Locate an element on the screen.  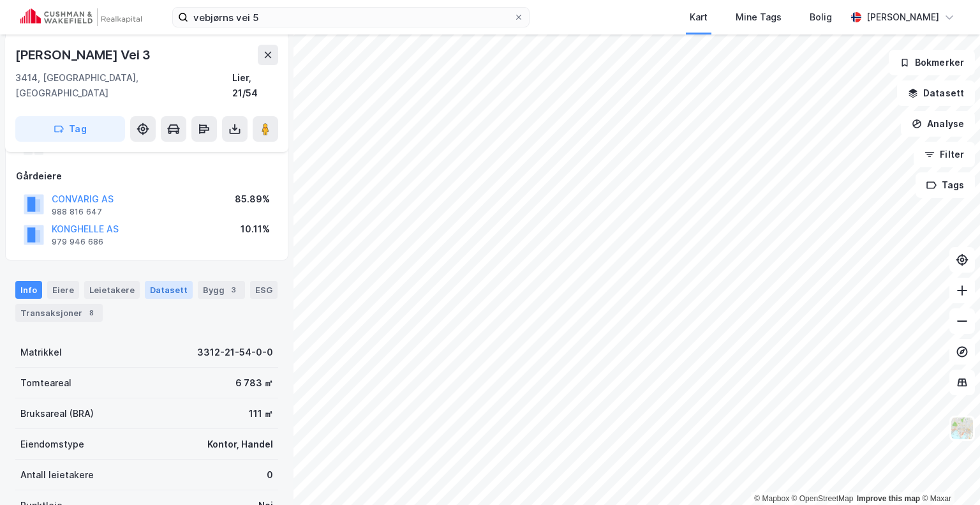
div: 3 is located at coordinates (233, 290).